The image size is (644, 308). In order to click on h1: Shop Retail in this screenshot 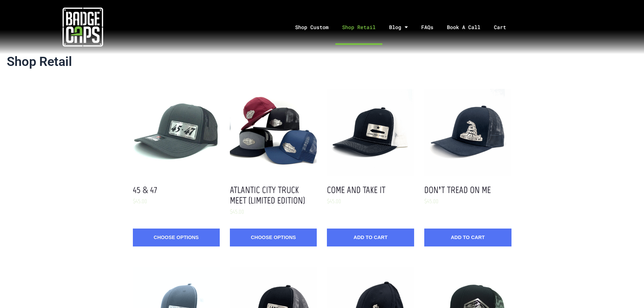, I will do `click(322, 62)`.